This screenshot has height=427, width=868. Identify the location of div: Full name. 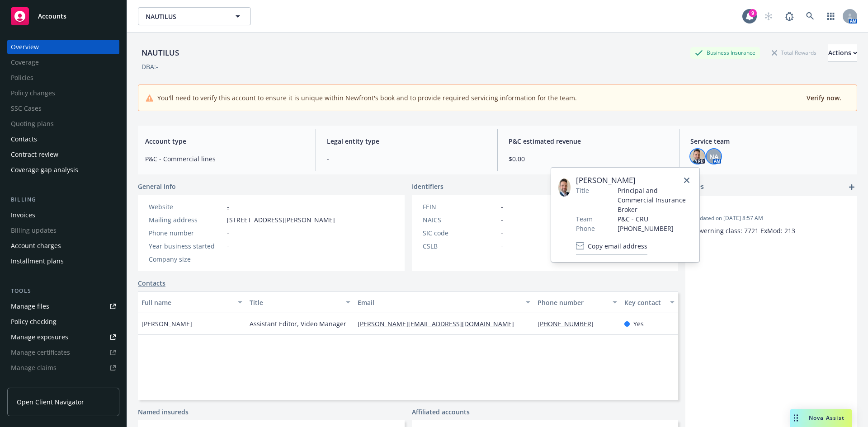
(186, 302).